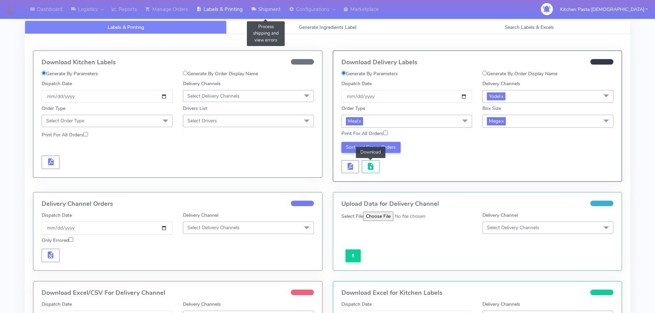 This screenshot has width=655, height=313. What do you see at coordinates (202, 121) in the screenshot?
I see `span: Select Drivers` at bounding box center [202, 121].